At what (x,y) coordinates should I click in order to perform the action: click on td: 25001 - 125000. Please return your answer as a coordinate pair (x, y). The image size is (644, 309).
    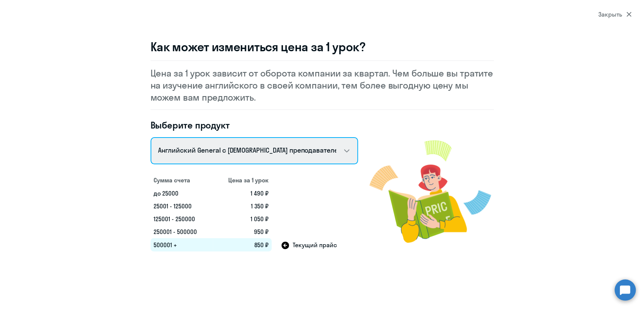
    Looking at the image, I should click on (182, 206).